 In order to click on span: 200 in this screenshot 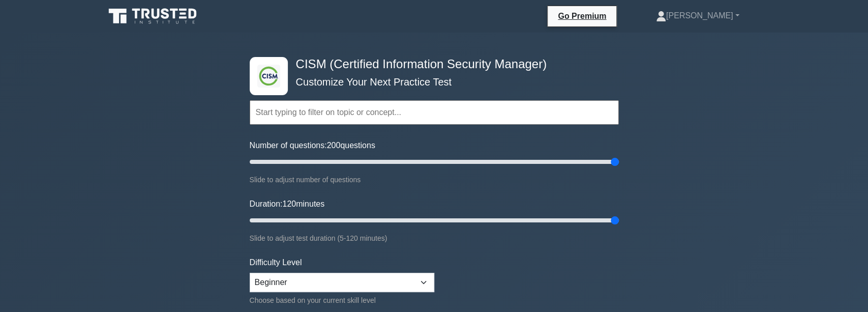, I will do `click(334, 145)`.